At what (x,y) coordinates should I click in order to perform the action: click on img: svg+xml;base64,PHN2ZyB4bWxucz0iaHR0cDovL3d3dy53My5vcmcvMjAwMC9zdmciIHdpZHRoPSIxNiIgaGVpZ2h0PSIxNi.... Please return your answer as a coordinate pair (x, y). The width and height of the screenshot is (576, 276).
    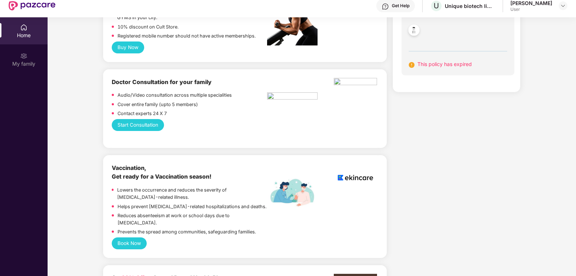
    Looking at the image, I should click on (412, 65).